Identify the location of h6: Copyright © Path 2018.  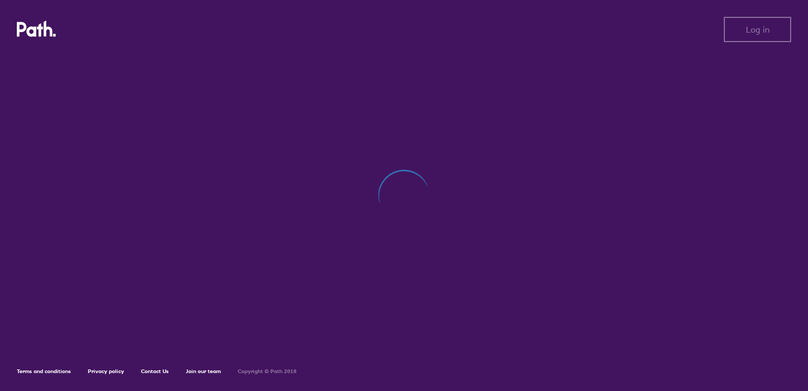
(267, 371).